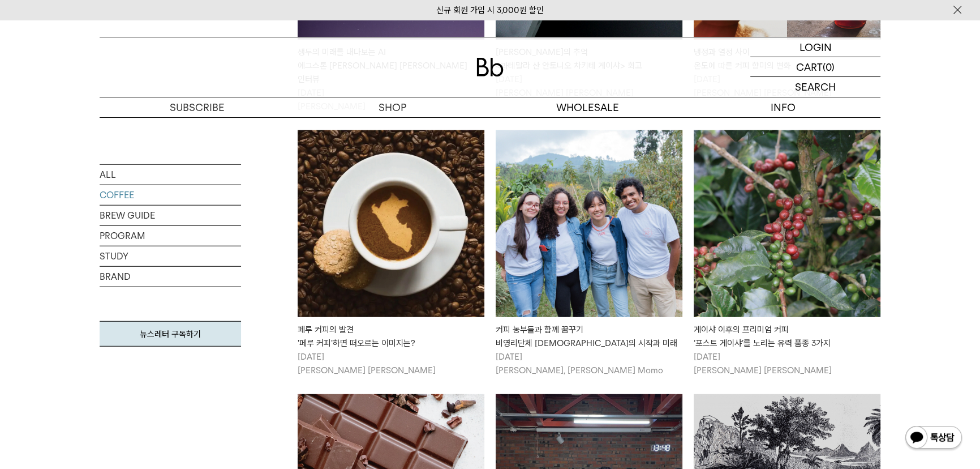 This screenshot has width=980, height=469. What do you see at coordinates (170, 175) in the screenshot?
I see `a: ALL` at bounding box center [170, 175].